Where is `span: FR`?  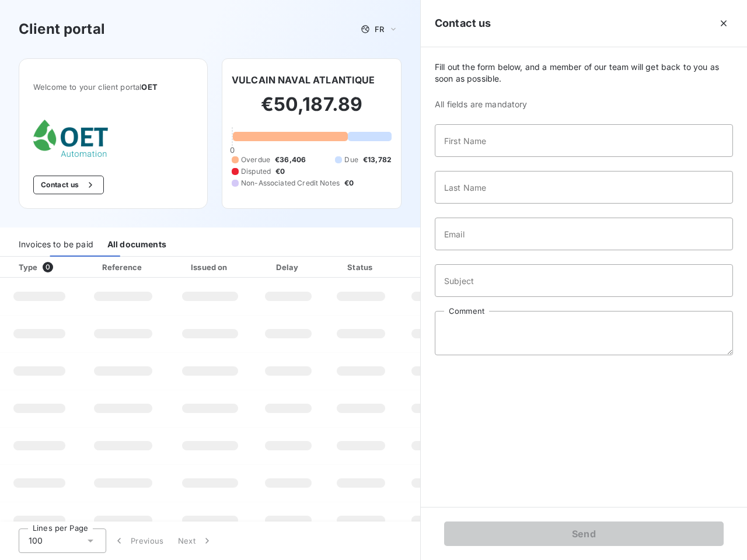
span: FR is located at coordinates (379, 30).